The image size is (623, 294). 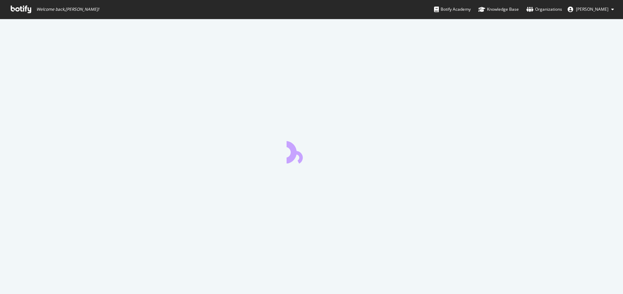 I want to click on span: David Braconnier, so click(x=592, y=9).